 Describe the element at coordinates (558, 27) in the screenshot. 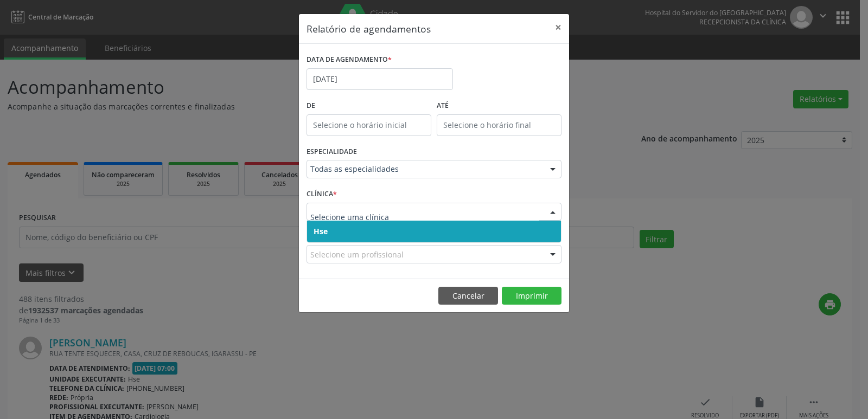

I see `button: Close` at that location.